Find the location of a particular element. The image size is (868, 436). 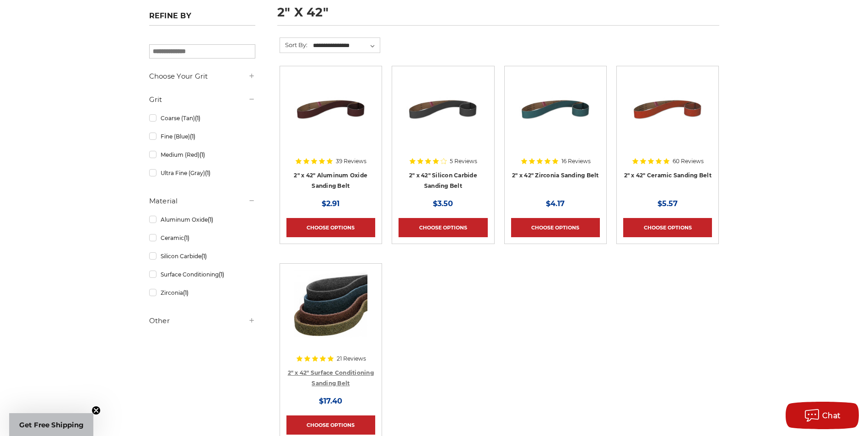

button: Close teaser is located at coordinates (96, 410).